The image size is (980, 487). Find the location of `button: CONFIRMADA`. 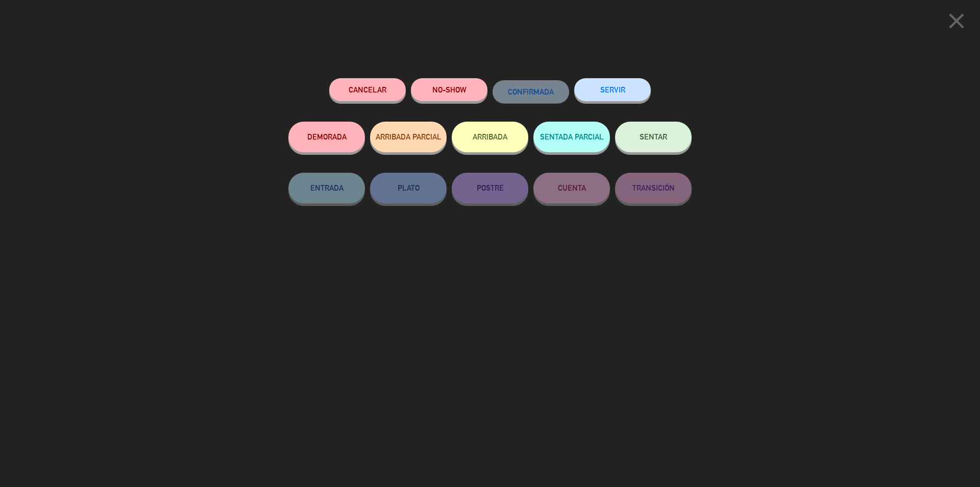

button: CONFIRMADA is located at coordinates (531, 91).